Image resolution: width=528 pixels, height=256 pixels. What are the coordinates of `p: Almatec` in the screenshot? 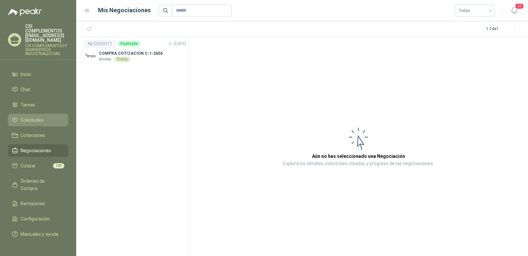 It's located at (105, 59).